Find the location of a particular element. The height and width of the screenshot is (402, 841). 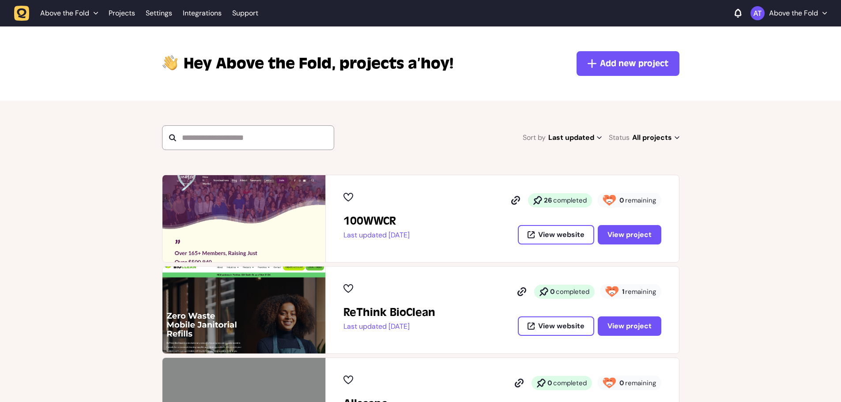

a: Settings is located at coordinates (159, 13).